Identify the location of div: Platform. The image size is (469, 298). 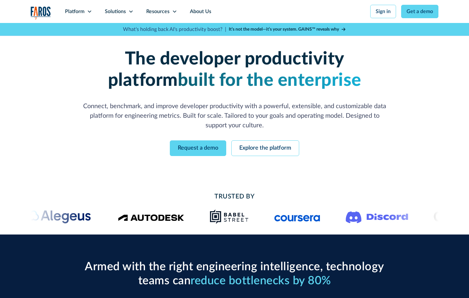
(75, 11).